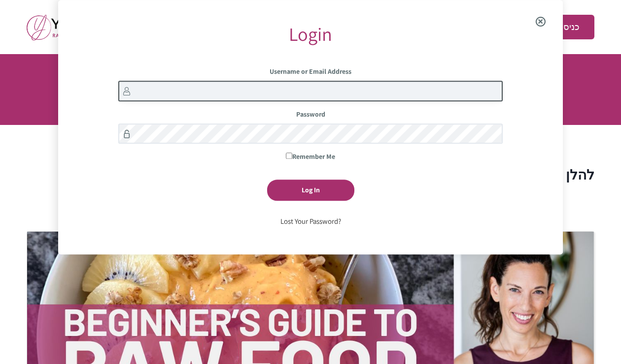 This screenshot has height=364, width=621. I want to click on img: yifat_logo41_en.png, so click(81, 27).